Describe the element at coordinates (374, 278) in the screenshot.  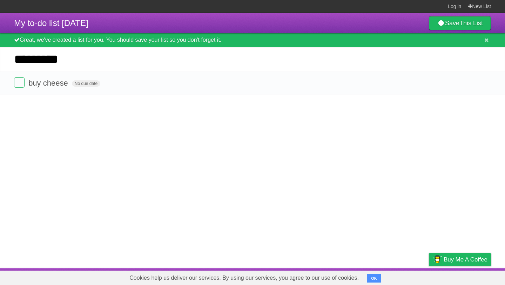
I see `button: OK` at that location.